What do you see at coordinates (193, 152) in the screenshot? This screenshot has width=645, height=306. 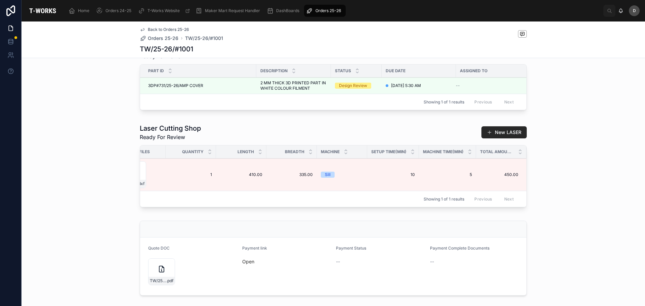 I see `span: Quantity` at bounding box center [193, 152].